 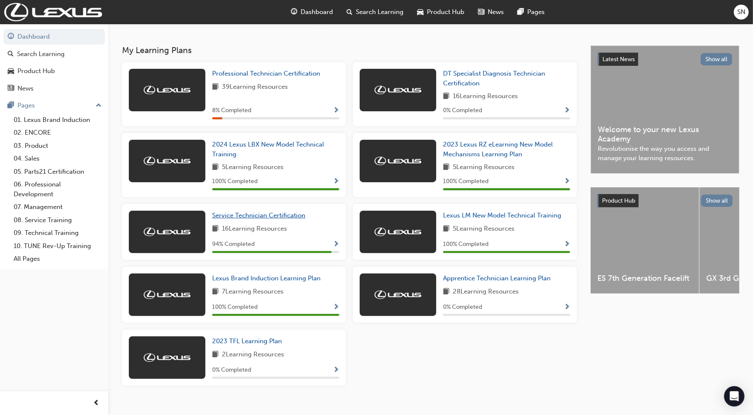 I want to click on a: 2024 Lexus LBX New Model Technical Training, so click(x=275, y=149).